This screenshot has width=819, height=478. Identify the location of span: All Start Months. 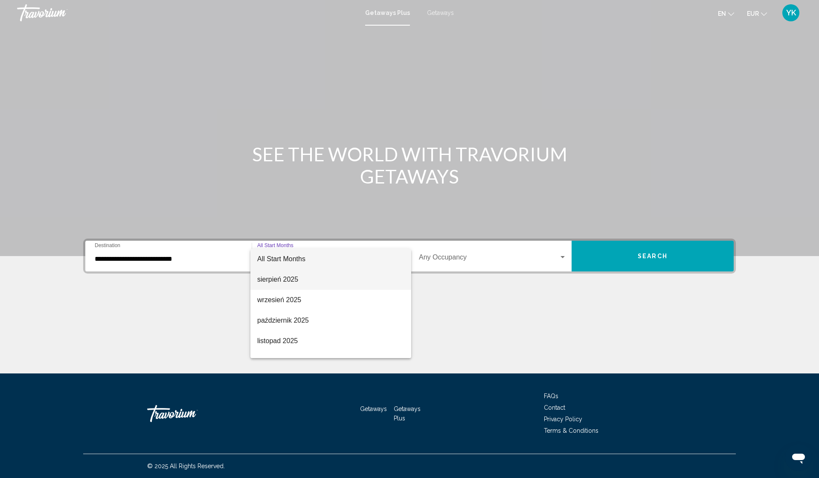
(281, 258).